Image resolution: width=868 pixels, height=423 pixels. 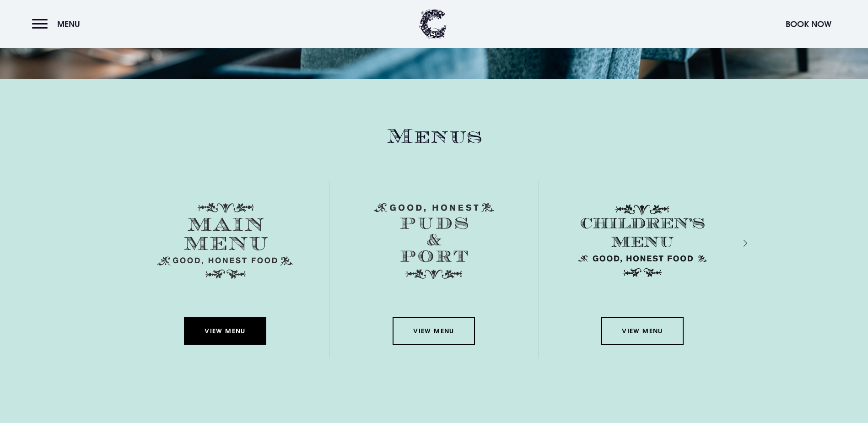 I want to click on img: Menu puds and port, so click(x=434, y=241).